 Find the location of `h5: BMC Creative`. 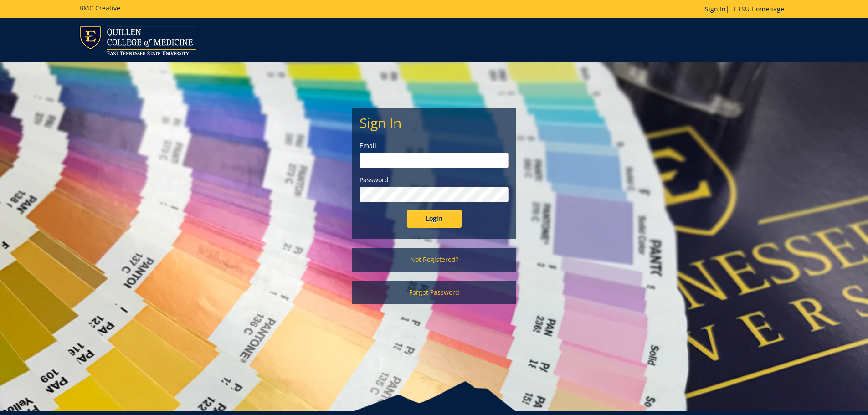

h5: BMC Creative is located at coordinates (100, 8).